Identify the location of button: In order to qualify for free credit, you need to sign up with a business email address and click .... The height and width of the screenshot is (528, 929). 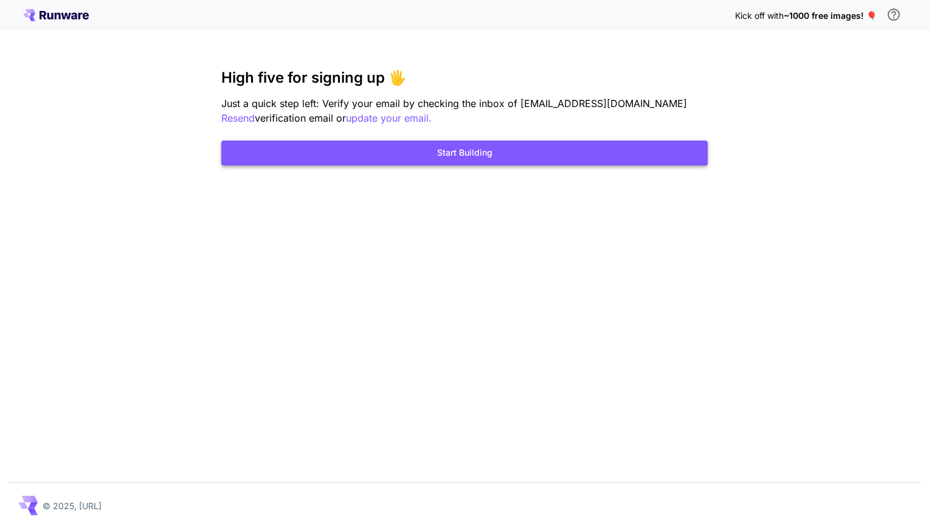
(894, 15).